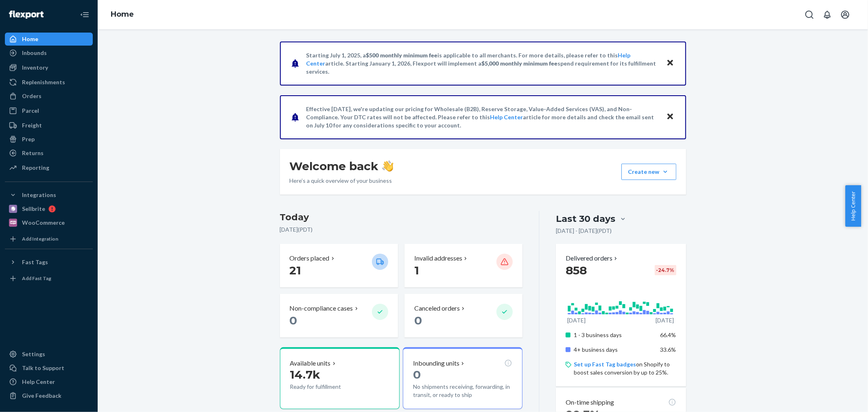 Image resolution: width=868 pixels, height=412 pixels. What do you see at coordinates (122, 14) in the screenshot?
I see `ol: breadcrumbs` at bounding box center [122, 14].